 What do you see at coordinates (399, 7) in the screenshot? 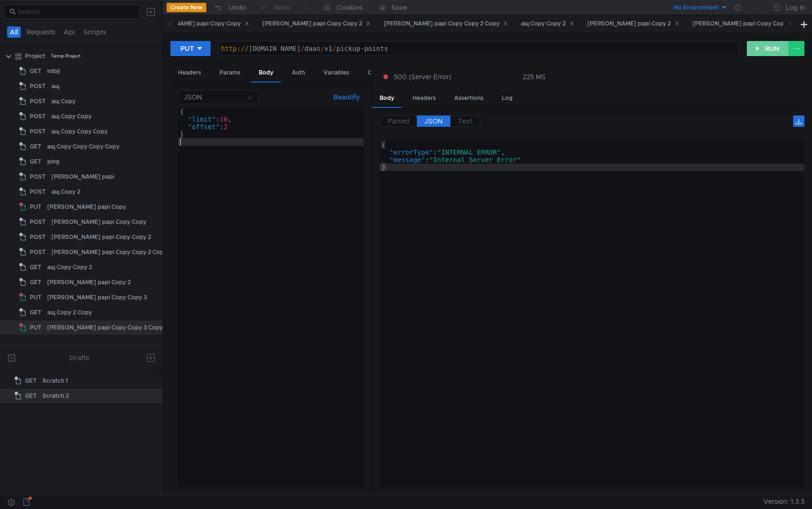
I see `div: Save` at bounding box center [399, 7].